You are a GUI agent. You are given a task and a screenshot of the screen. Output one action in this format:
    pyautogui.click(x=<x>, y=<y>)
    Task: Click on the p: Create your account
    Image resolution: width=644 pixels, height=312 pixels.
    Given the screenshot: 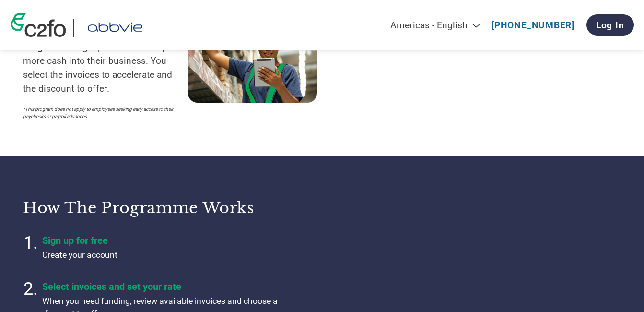 What is the action you would take?
    pyautogui.click(x=162, y=254)
    